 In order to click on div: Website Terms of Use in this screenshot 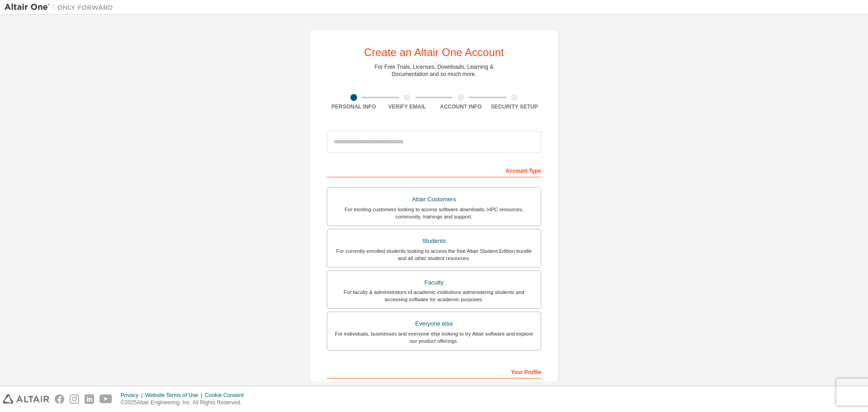, I will do `click(175, 395)`.